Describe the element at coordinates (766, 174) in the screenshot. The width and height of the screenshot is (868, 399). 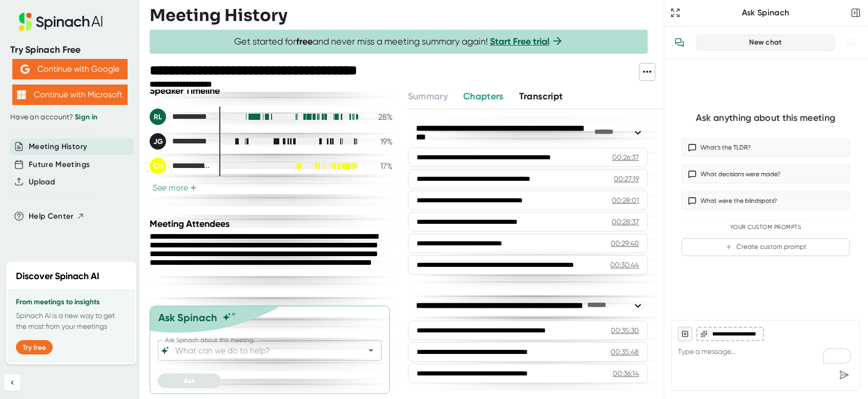
I see `button: What decisions were made?` at that location.